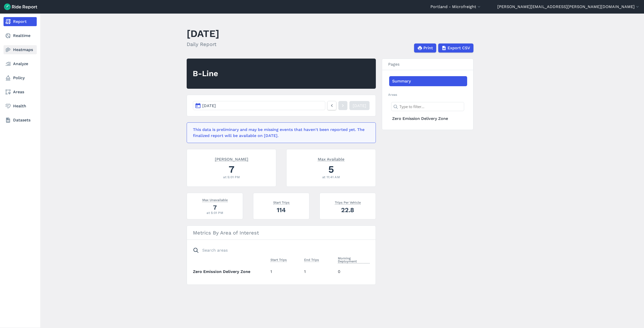 The width and height of the screenshot is (644, 328). I want to click on div: at 11:41 AM, so click(331, 177).